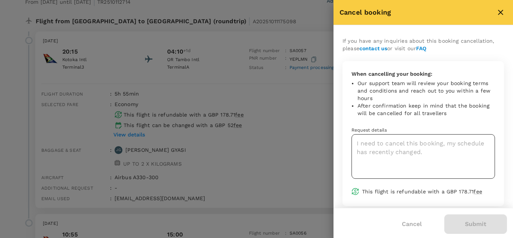 This screenshot has height=238, width=513. Describe the element at coordinates (426, 110) in the screenshot. I see `li: After confirmation keep in mind that the booking will be cancelled for all travellers` at that location.